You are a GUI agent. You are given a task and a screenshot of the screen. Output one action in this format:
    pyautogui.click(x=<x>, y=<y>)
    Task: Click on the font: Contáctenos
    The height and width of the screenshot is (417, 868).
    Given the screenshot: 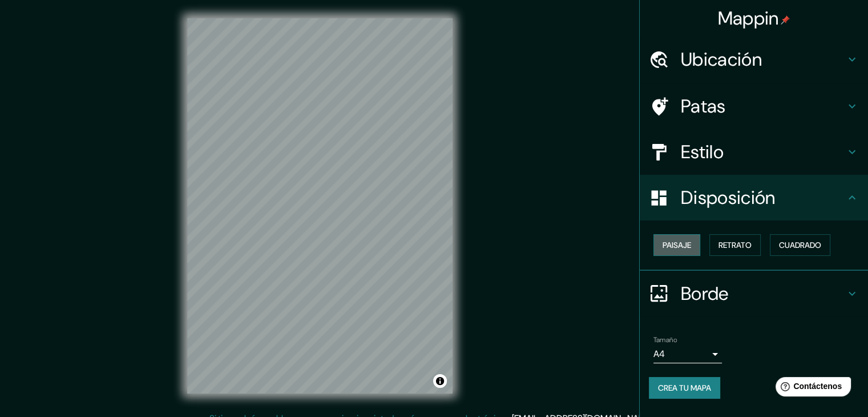 What is the action you would take?
    pyautogui.click(x=51, y=14)
    